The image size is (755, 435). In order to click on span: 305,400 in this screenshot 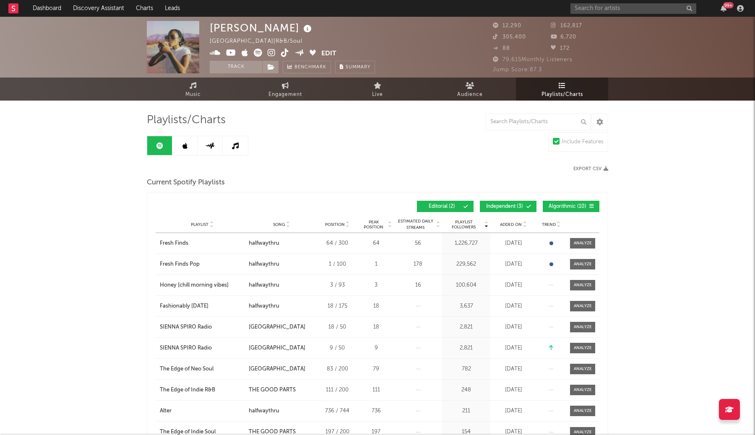, I will do `click(509, 37)`.